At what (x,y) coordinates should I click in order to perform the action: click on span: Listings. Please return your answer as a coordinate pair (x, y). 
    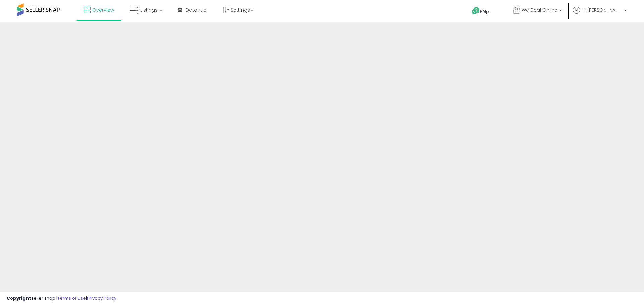
    Looking at the image, I should click on (149, 10).